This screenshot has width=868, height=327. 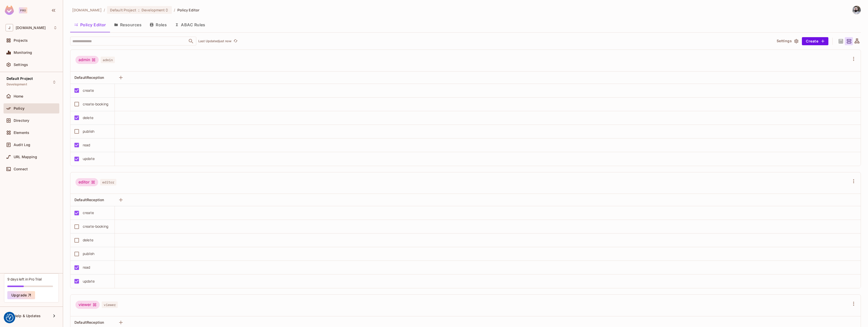 What do you see at coordinates (86, 10) in the screenshot?
I see `span: the active workspace` at bounding box center [86, 10].